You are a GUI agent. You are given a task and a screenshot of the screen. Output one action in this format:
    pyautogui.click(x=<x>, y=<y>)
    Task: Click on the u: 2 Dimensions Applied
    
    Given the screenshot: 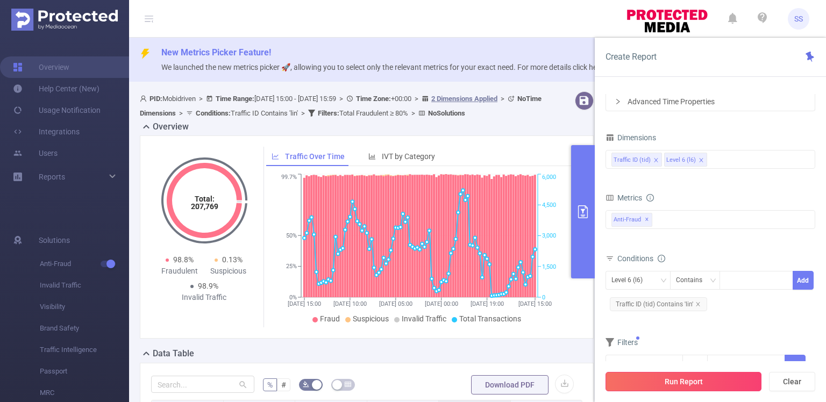 What is the action you would take?
    pyautogui.click(x=464, y=98)
    